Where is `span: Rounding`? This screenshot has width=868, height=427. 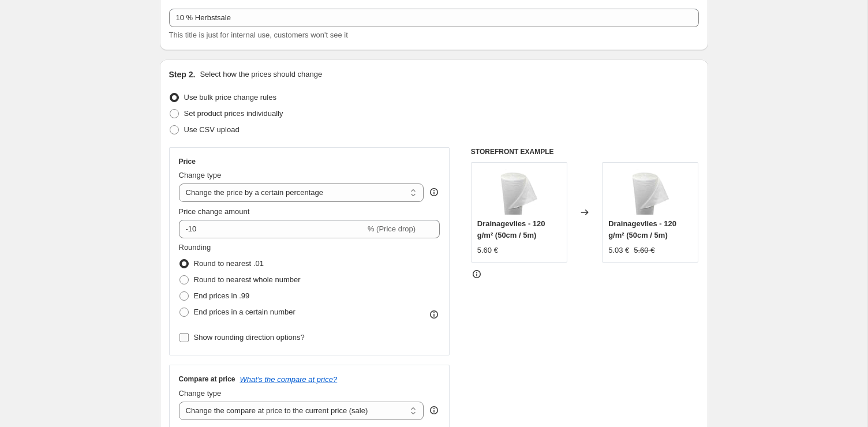
span: Rounding is located at coordinates (195, 247).